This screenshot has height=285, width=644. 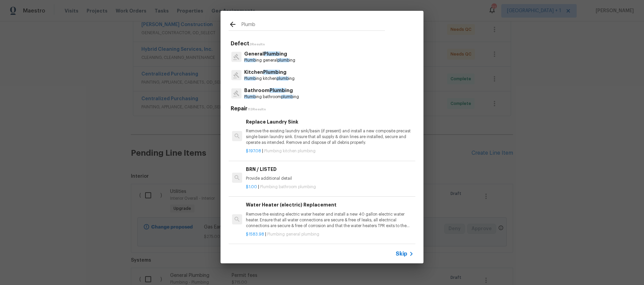 What do you see at coordinates (293, 234) in the screenshot?
I see `span: Plumbing general plumbing` at bounding box center [293, 234].